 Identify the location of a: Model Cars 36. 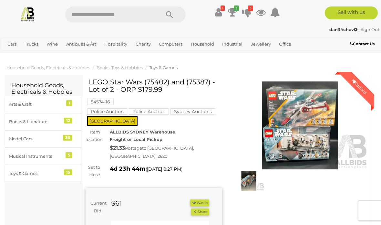
(43, 139).